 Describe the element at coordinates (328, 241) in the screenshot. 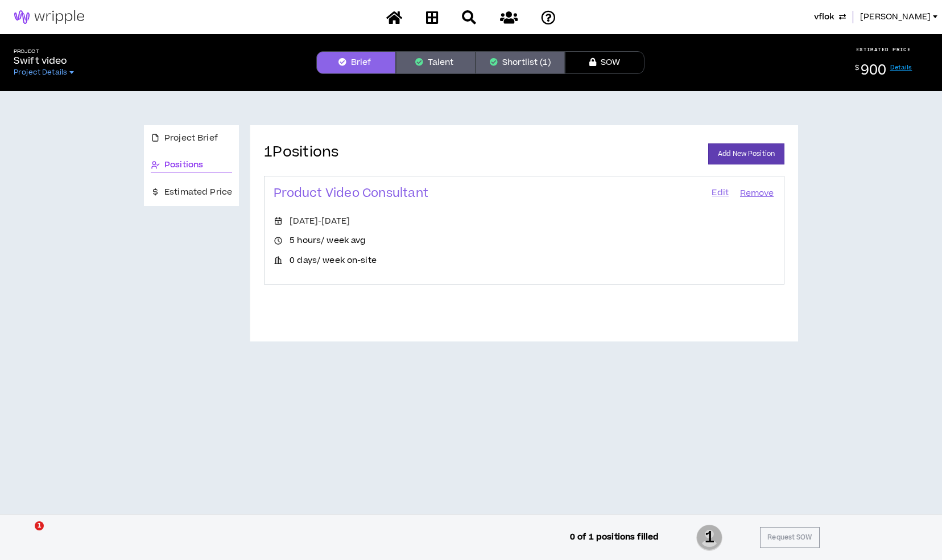

I see `p: 5 hours / week avg` at that location.